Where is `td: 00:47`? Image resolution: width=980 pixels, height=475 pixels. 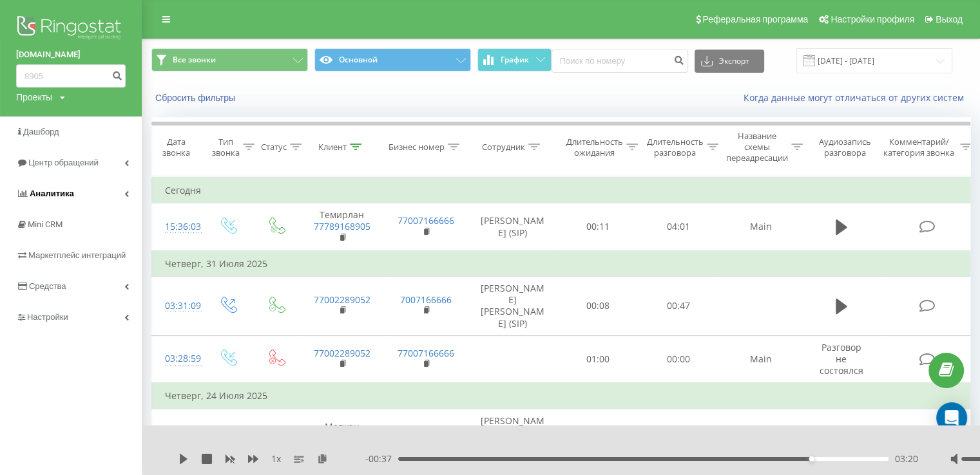 td: 00:47 is located at coordinates (678, 306).